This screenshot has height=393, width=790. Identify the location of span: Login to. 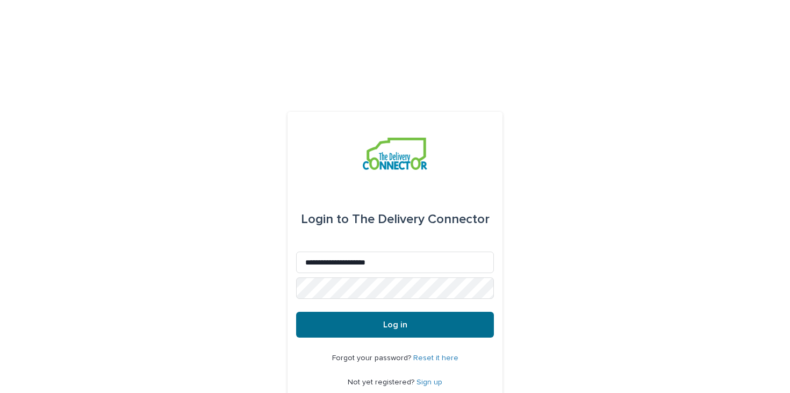
(325, 219).